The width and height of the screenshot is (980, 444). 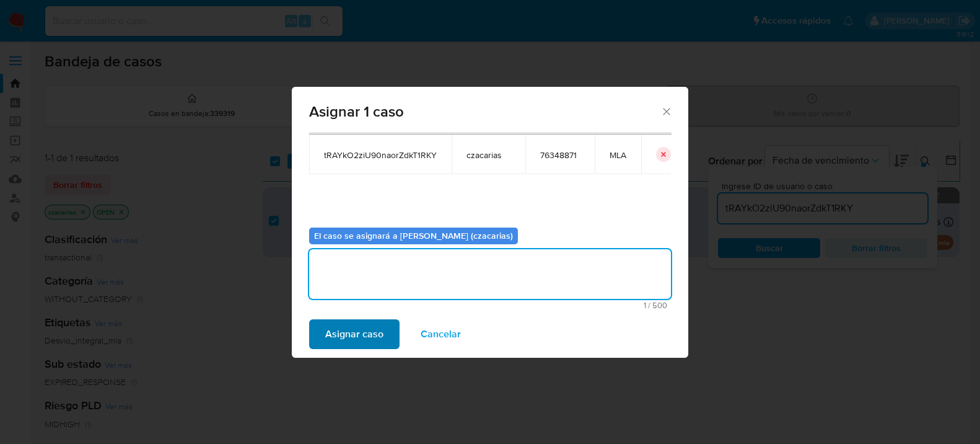 I want to click on button: icon-button, so click(x=664, y=155).